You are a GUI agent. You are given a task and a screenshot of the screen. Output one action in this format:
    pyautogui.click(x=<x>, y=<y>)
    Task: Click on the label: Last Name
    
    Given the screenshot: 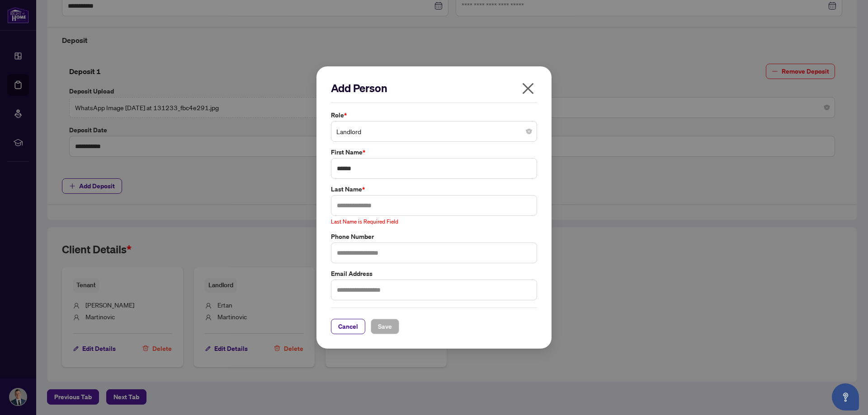 What is the action you would take?
    pyautogui.click(x=434, y=190)
    